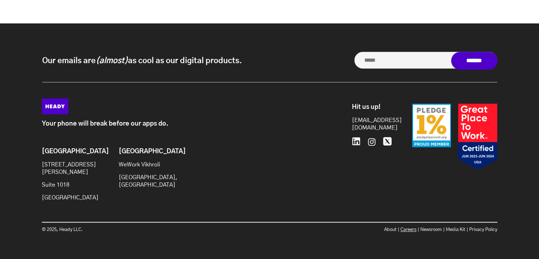 Image resolution: width=539 pixels, height=259 pixels. What do you see at coordinates (408, 229) in the screenshot?
I see `a: Careers` at bounding box center [408, 229].